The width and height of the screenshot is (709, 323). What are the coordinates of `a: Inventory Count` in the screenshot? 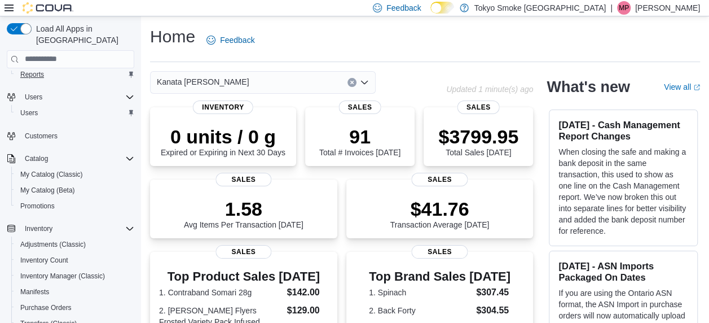 It's located at (44, 260).